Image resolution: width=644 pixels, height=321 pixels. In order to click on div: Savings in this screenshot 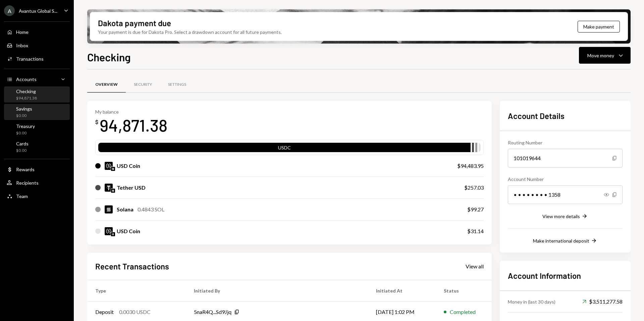, I will do `click(24, 109)`.